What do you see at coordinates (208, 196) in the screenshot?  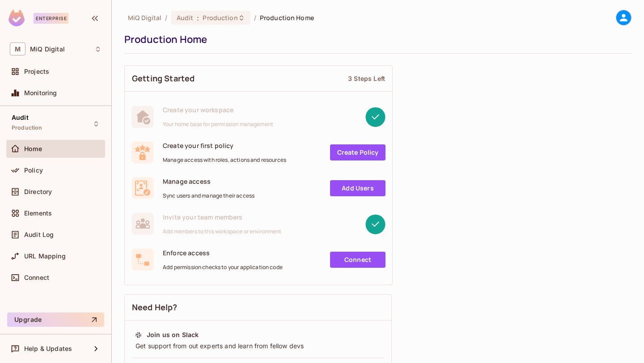 I see `span: Sync users and manage their access` at bounding box center [208, 196].